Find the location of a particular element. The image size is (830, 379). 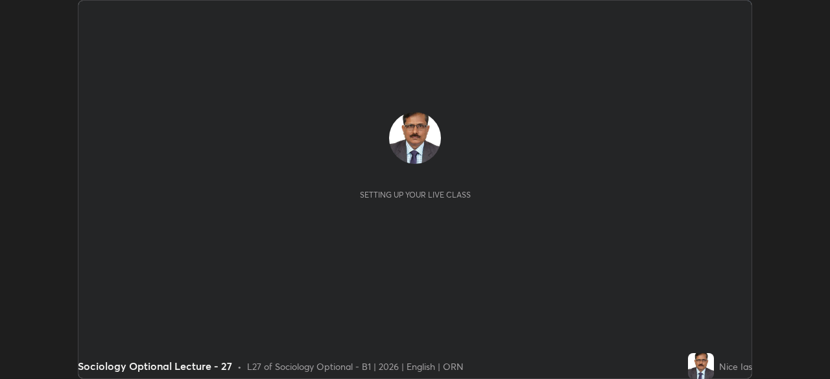

div: Nice Ias is located at coordinates (735, 366).